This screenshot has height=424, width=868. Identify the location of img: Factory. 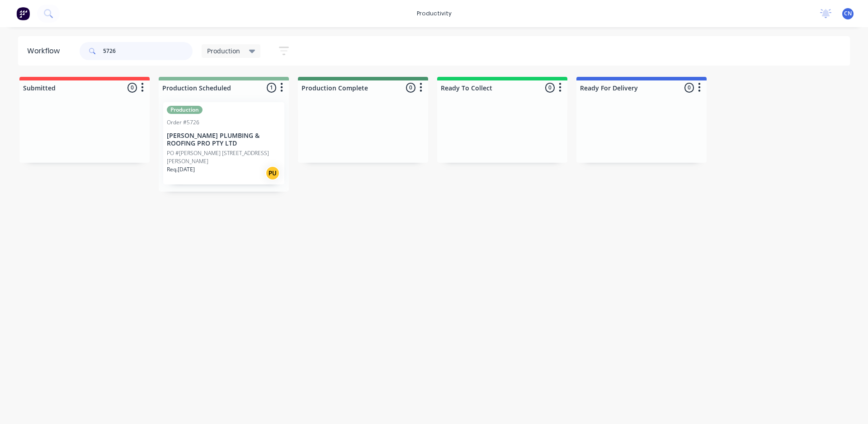
(23, 14).